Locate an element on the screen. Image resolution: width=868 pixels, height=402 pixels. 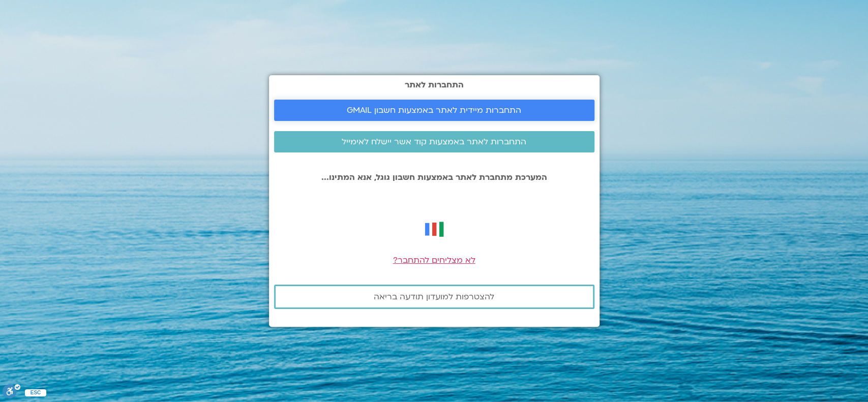
span: התחברות מיידית לאתר באמצעות חשבון GMAIL is located at coordinates (434, 110).